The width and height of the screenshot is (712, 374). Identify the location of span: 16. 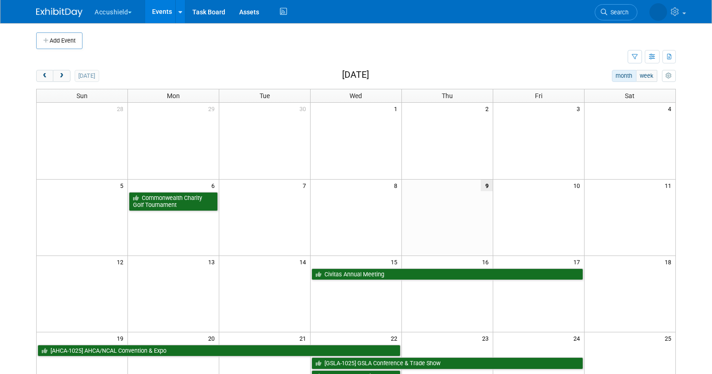
(486, 262).